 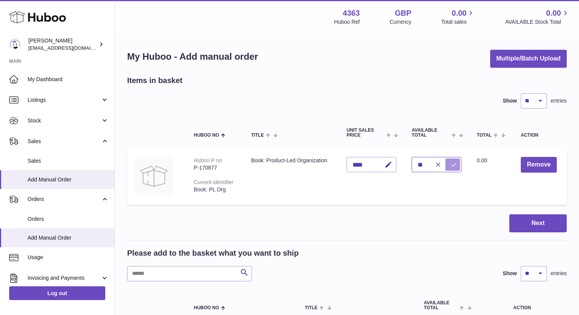 I want to click on a: 0.00 Total sales, so click(x=458, y=17).